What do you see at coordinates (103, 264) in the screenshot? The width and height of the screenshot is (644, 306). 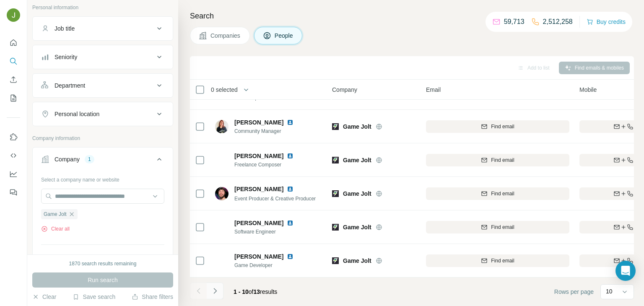 I see `div: 1870 search results remaining` at bounding box center [103, 264].